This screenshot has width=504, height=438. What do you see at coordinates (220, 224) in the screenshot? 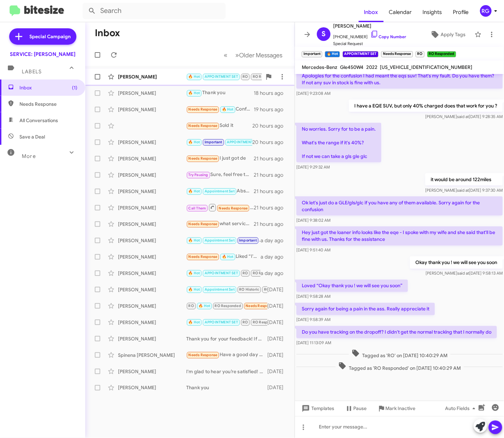
I see `div: what services do you have for EQ 450 Electric car??` at bounding box center [220, 224].